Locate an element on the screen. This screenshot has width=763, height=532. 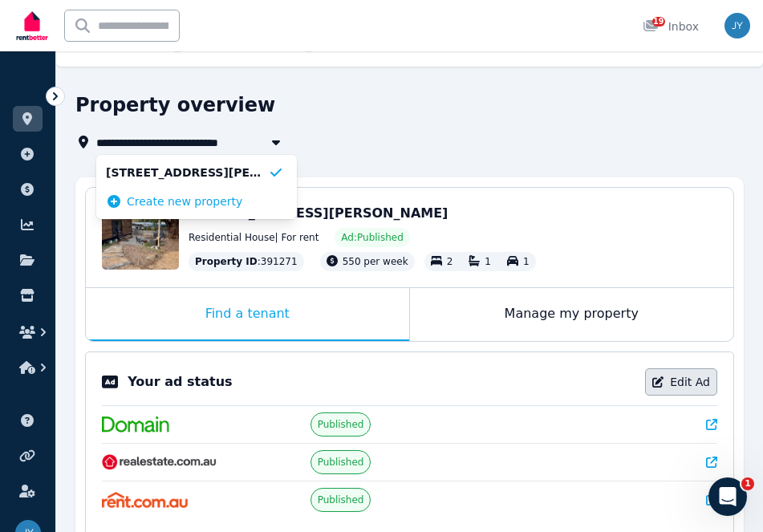
span: 550 per week is located at coordinates (376, 261).